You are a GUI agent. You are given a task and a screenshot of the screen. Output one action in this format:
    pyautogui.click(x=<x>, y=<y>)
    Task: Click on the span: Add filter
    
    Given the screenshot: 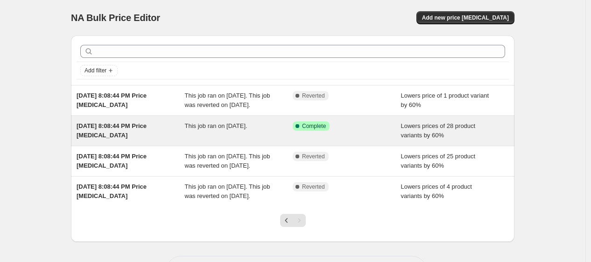 What is the action you would take?
    pyautogui.click(x=95, y=70)
    